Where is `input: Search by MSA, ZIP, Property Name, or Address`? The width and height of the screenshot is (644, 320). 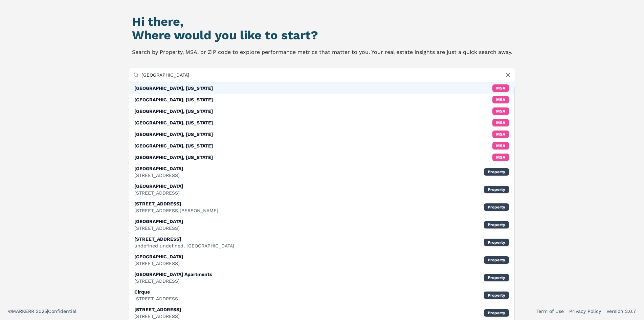
input: Search by MSA, ZIP, Property Name, or Address is located at coordinates (326, 75).